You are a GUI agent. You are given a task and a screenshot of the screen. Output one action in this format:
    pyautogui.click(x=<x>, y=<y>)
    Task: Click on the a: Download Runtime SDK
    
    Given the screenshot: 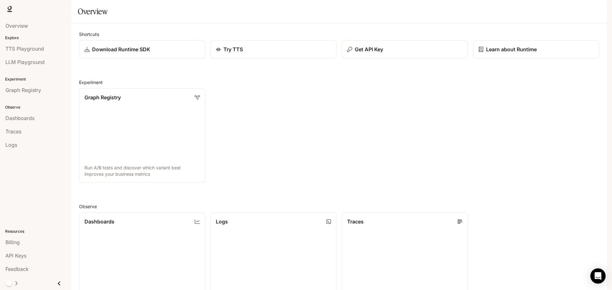 What is the action you would take?
    pyautogui.click(x=142, y=49)
    